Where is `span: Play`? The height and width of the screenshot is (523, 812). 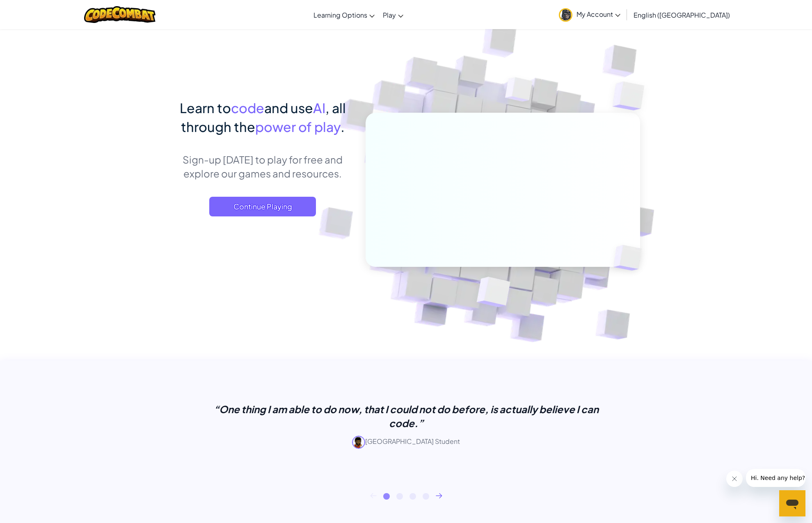 span: Play is located at coordinates (389, 14).